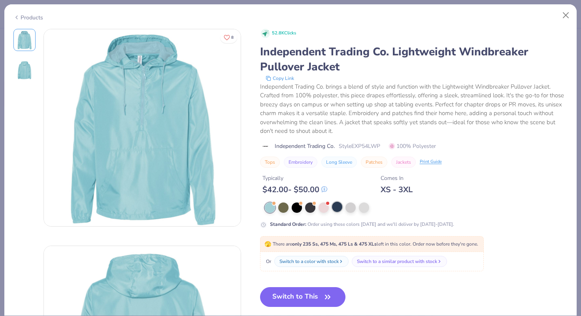 The height and width of the screenshot is (316, 581). I want to click on span: 100% Polyester, so click(412, 146).